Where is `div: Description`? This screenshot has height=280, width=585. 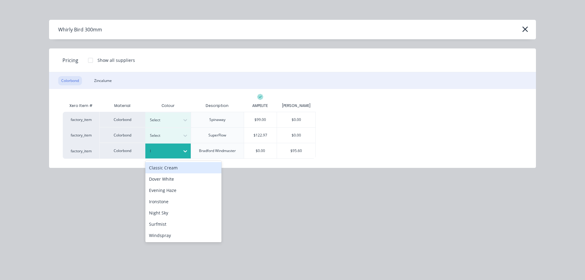
div: Description is located at coordinates (217, 106).